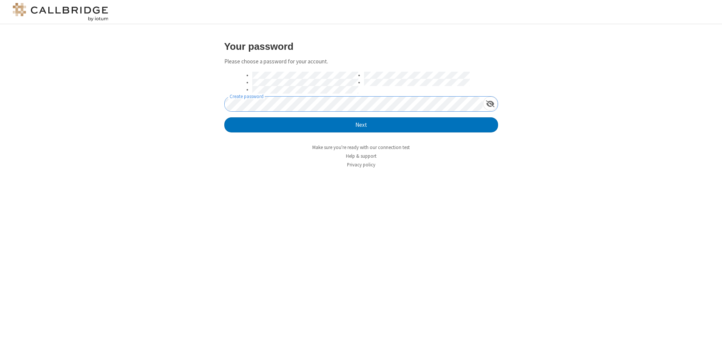 This screenshot has width=722, height=343. Describe the element at coordinates (361, 156) in the screenshot. I see `a: Help & support` at that location.